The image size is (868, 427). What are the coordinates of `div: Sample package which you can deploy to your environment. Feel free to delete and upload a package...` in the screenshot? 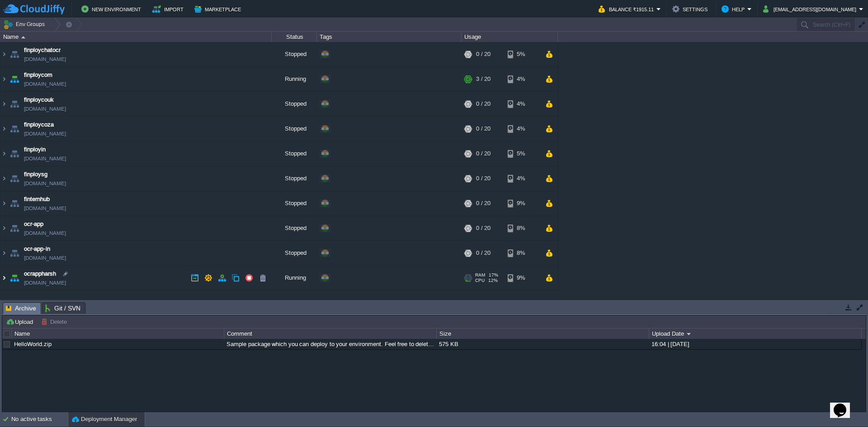 It's located at (330, 344).